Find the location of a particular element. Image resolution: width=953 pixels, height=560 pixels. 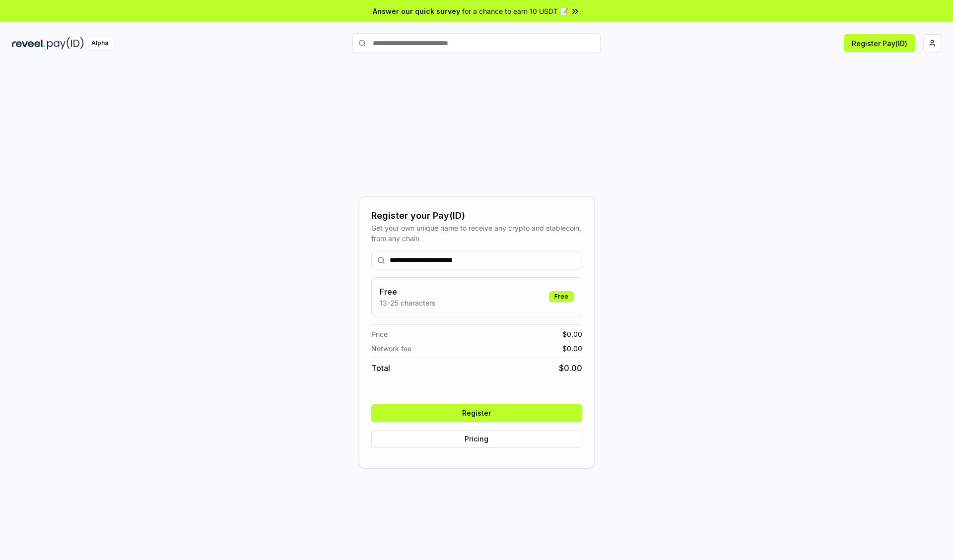

div: Register your Pay(ID) is located at coordinates (476, 215).